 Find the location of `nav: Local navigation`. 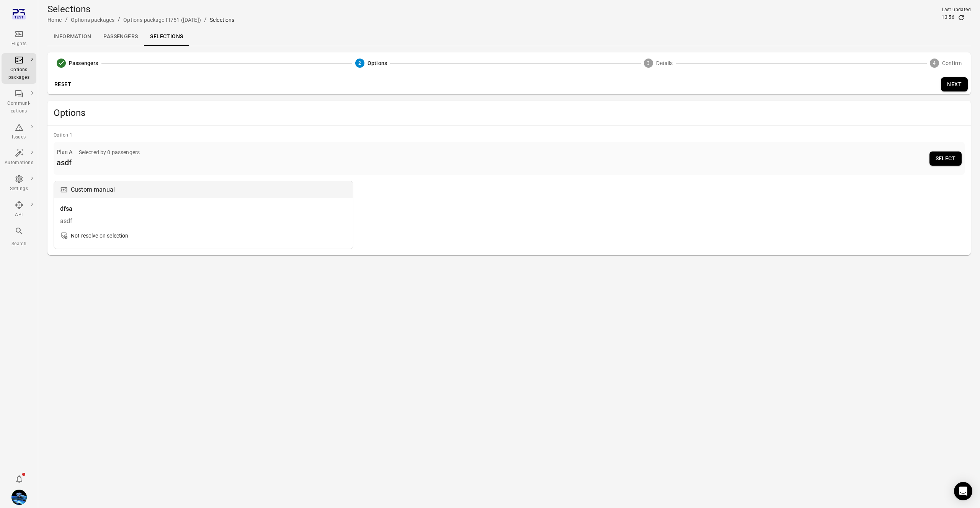

nav: Local navigation is located at coordinates (509, 36).